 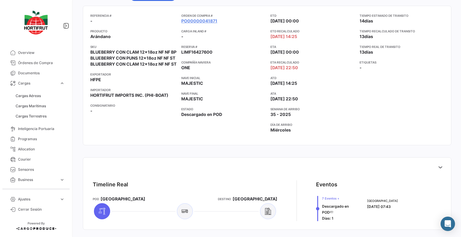 What do you see at coordinates (223, 62) in the screenshot?
I see `app-card-info-title: Compañía naviera` at bounding box center [223, 62].